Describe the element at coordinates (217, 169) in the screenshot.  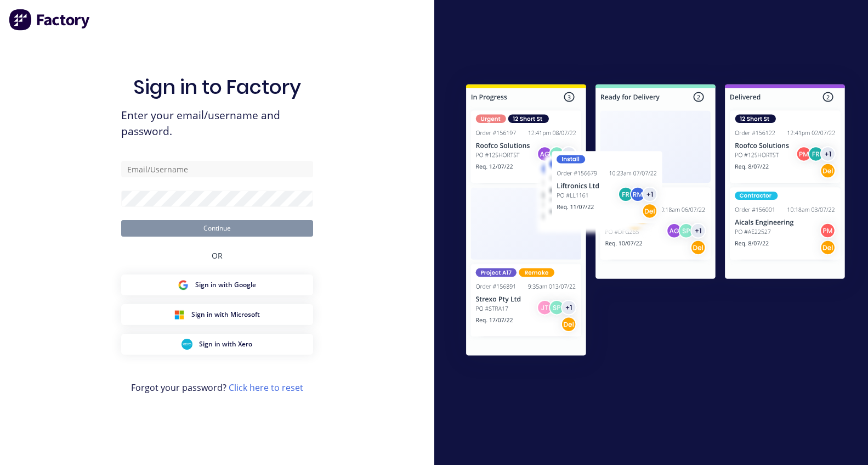
I see `input: Email/Username` at that location.